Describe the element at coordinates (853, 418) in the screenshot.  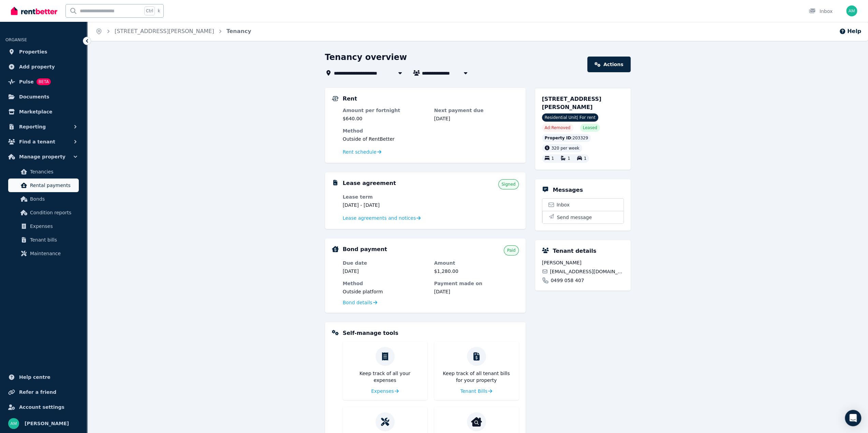
I see `div: Open Intercom Messenger` at that location.